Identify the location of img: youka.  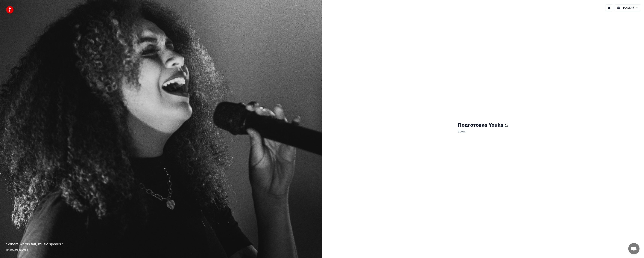
(10, 10).